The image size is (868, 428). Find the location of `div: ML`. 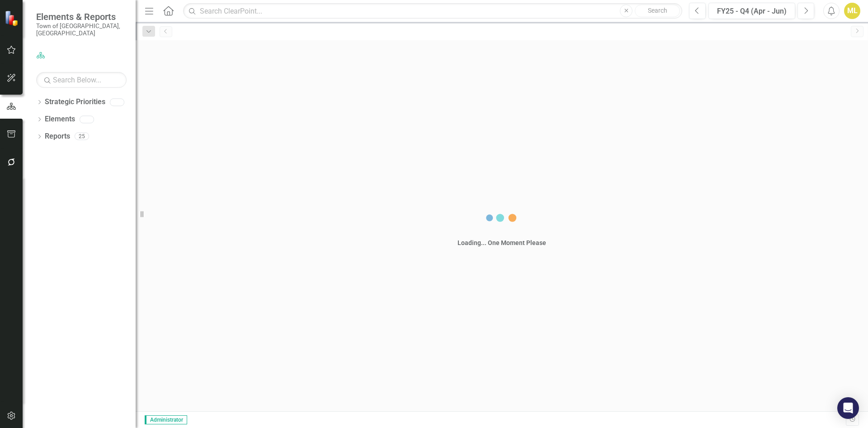

div: ML is located at coordinates (853, 11).